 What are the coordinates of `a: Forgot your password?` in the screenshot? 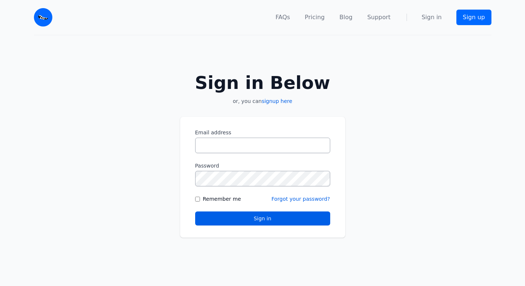 It's located at (301, 199).